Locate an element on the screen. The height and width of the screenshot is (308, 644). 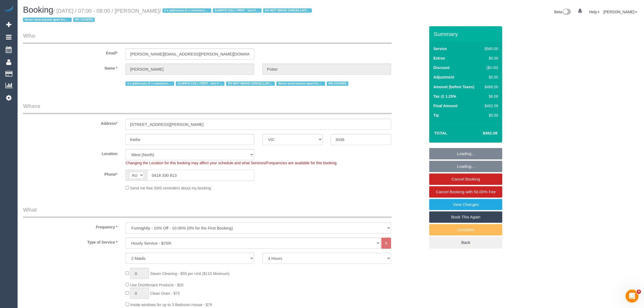
a: Cancel Booking with 50.00% Fee is located at coordinates (466, 192).